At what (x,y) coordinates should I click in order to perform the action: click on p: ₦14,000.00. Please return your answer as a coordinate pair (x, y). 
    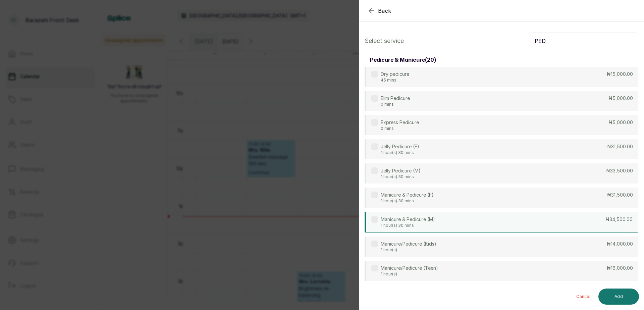
    Looking at the image, I should click on (620, 244).